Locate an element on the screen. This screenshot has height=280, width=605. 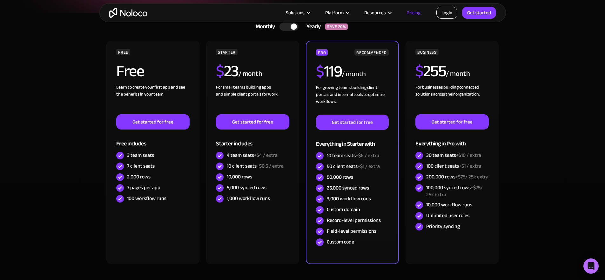
span: +$10 / extra is located at coordinates (468, 155).